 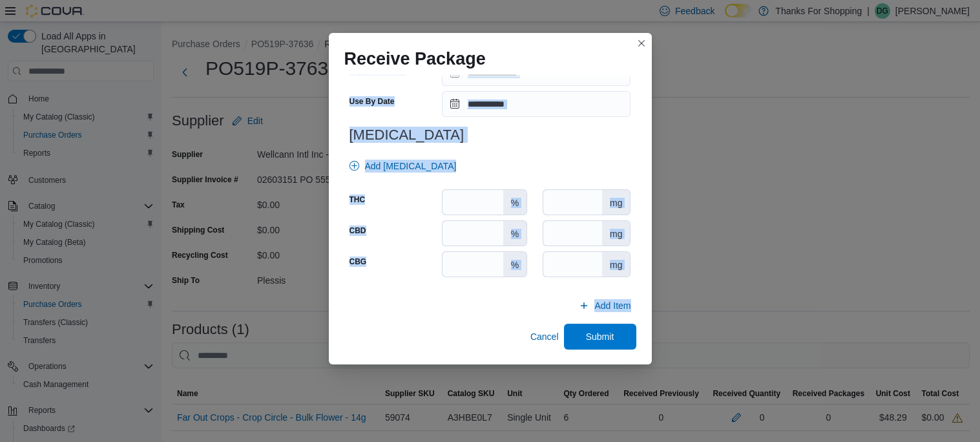 I want to click on input: Press the down key to open a popover containing a calendar., so click(x=536, y=104).